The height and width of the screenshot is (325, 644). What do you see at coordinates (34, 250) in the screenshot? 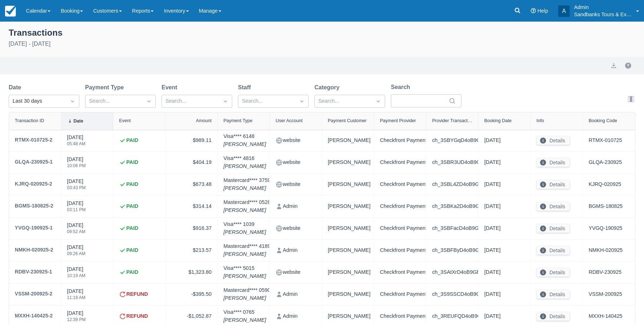
I see `div: NMKH-020925-2` at bounding box center [34, 250].